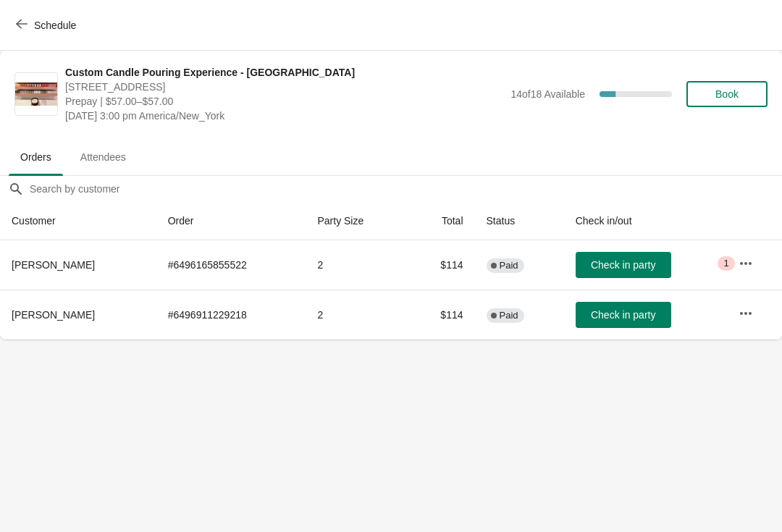 Image resolution: width=782 pixels, height=532 pixels. Describe the element at coordinates (231, 220) in the screenshot. I see `th: Order` at that location.